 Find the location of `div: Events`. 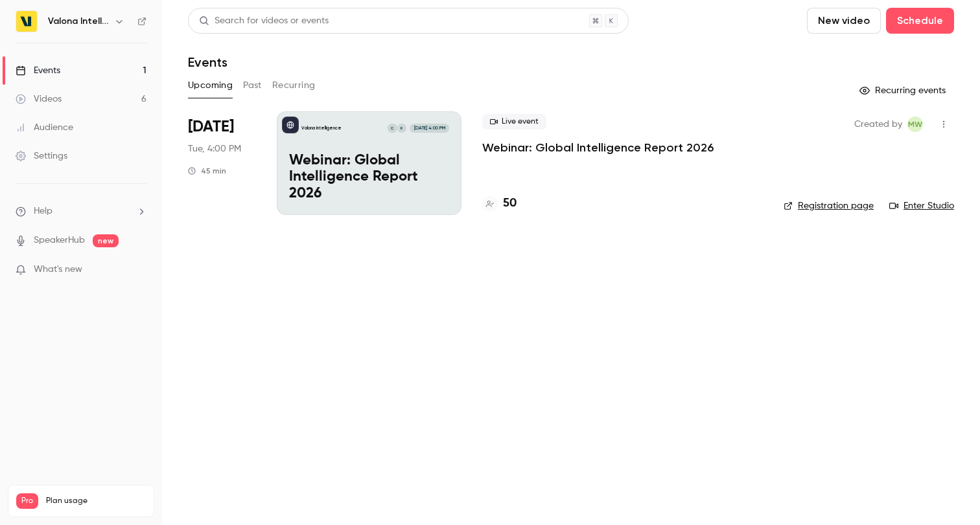

div: Events is located at coordinates (38, 71).